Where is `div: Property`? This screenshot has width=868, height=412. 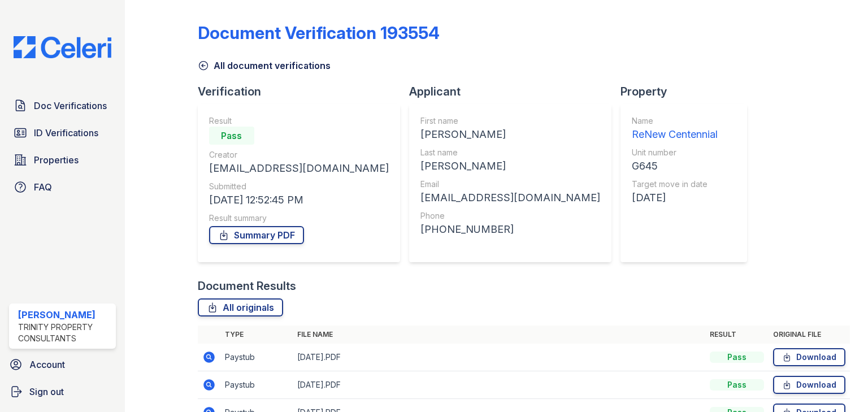
div: Property is located at coordinates (689, 92).